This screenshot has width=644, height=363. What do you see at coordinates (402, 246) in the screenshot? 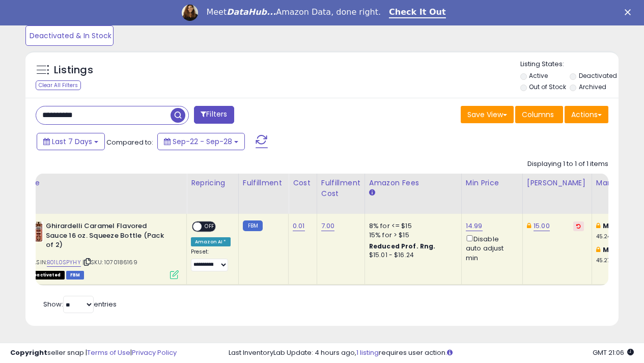
I see `b: Reduced Prof. Rng.` at bounding box center [402, 246].